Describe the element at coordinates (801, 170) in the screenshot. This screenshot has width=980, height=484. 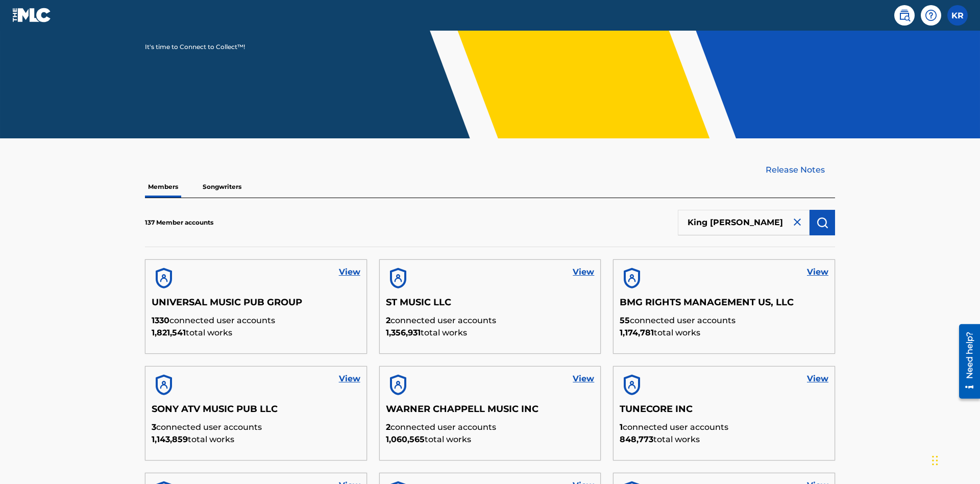
I see `a: Release Notes` at that location.